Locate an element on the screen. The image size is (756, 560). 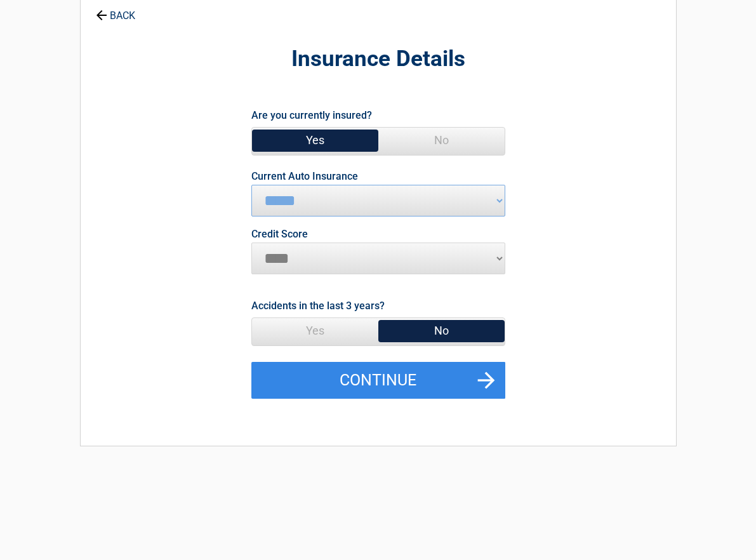
label: Accidents in the last 3 years? is located at coordinates (318, 306).